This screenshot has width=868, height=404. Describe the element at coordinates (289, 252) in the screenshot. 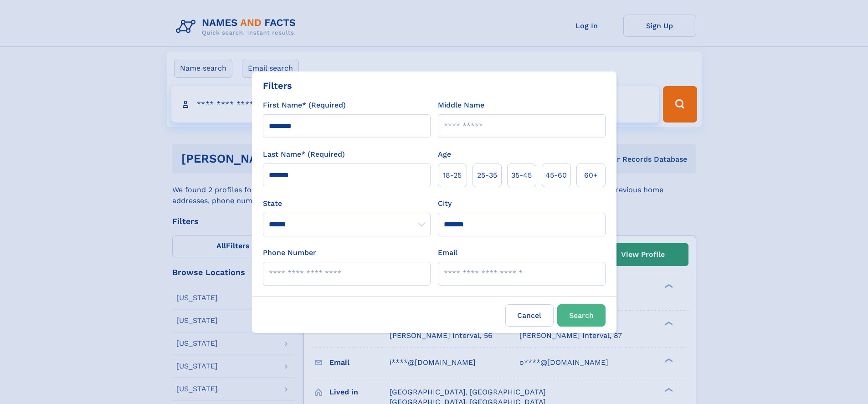

I see `label: Phone Number` at that location.